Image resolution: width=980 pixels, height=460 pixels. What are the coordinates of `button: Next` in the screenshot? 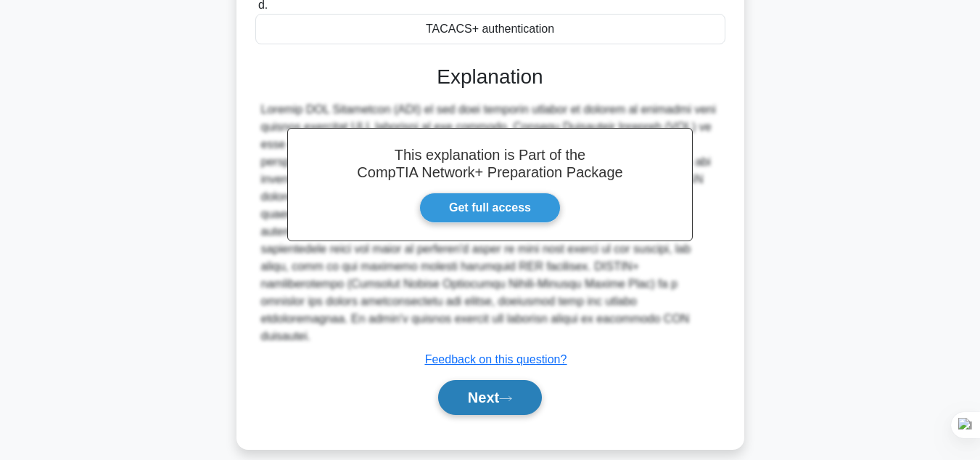 It's located at (489, 397).